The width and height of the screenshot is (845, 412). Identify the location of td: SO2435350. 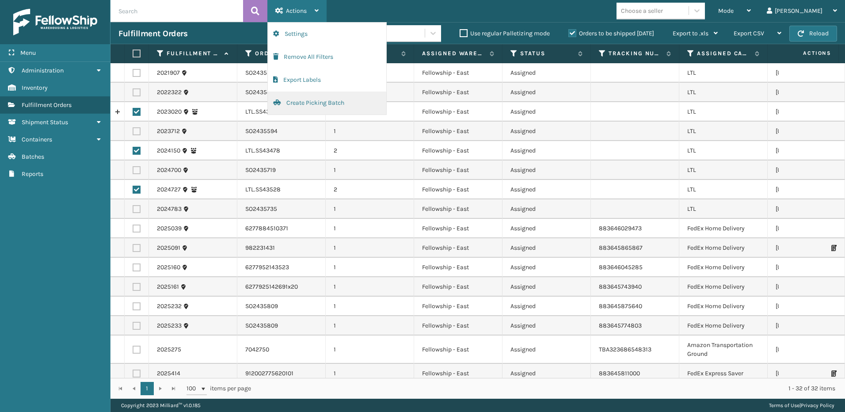
(282, 73).